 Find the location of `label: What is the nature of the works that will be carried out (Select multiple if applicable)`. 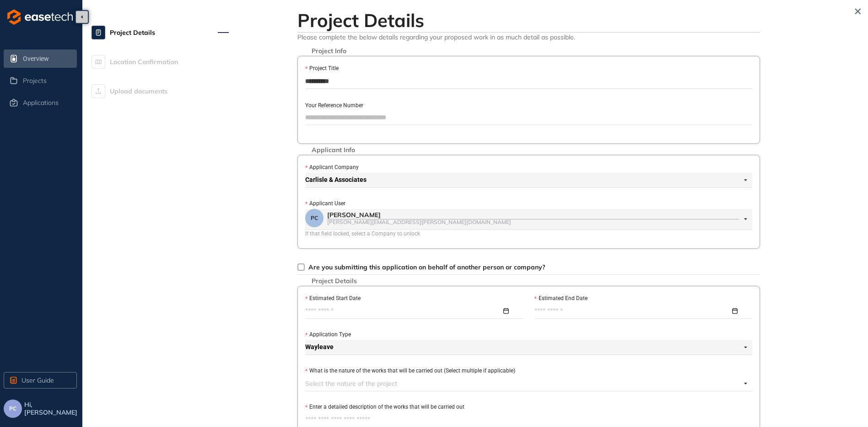

label: What is the nature of the works that will be carried out (Select multiple if applicable) is located at coordinates (410, 371).